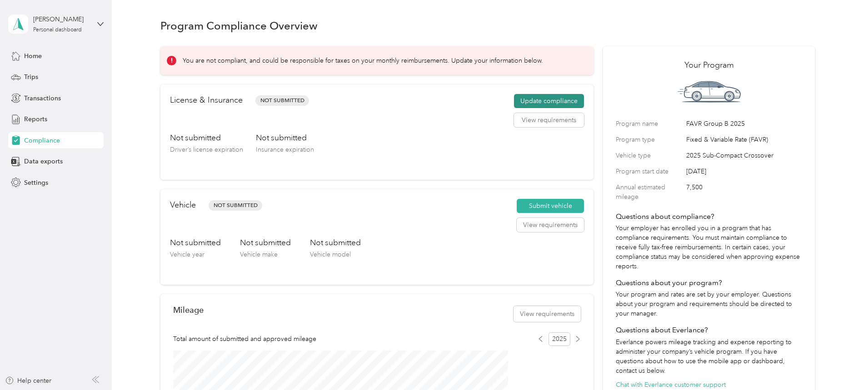 The image size is (868, 390). Describe the element at coordinates (188, 309) in the screenshot. I see `h2: Mileage` at that location.